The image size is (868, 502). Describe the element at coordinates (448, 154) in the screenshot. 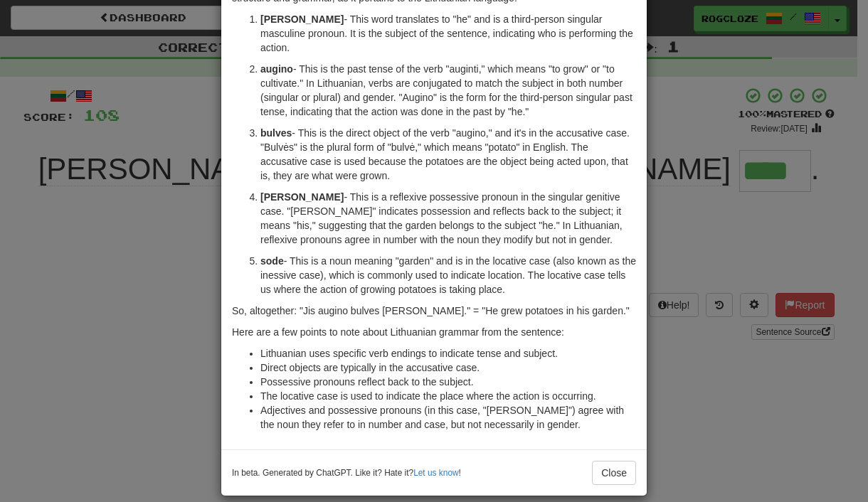

I see `p: - This is the direct object of the verb "augino," and it's in the accusative case. "Bulvės" is th...` at that location.